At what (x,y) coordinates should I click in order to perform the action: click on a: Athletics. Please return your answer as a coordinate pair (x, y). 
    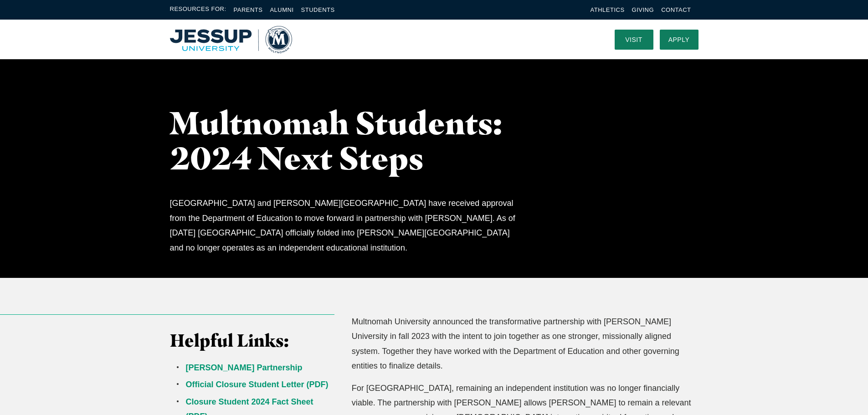
    Looking at the image, I should click on (607, 9).